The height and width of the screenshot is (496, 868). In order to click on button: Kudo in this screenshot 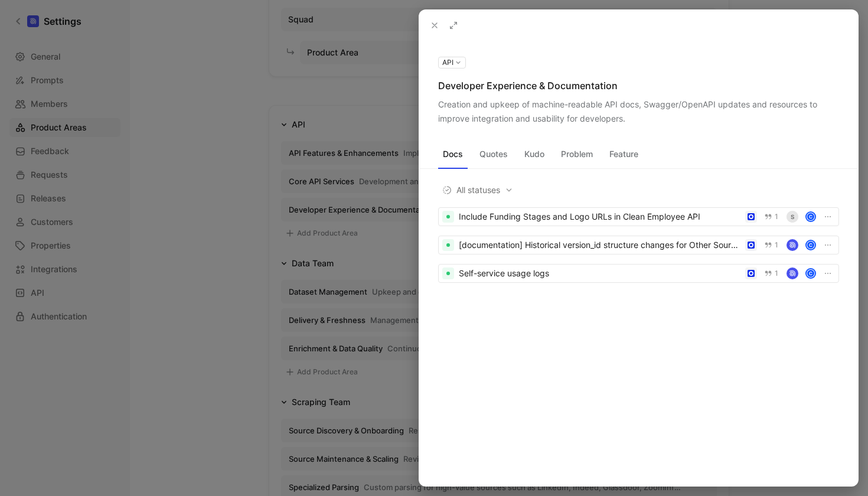, I will do `click(534, 154)`.